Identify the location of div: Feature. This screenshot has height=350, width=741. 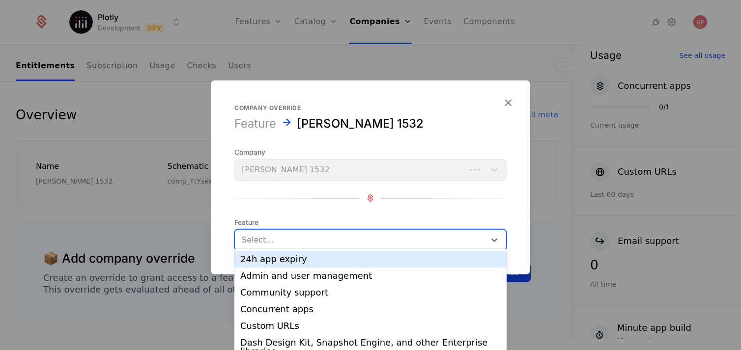
(255, 123).